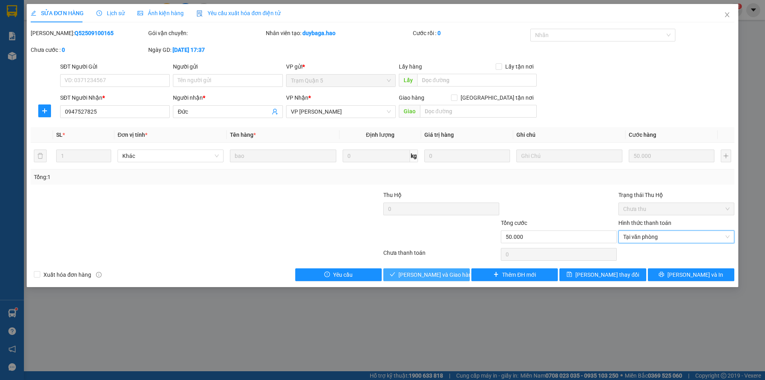  Describe the element at coordinates (40, 156) in the screenshot. I see `button: delete` at that location.